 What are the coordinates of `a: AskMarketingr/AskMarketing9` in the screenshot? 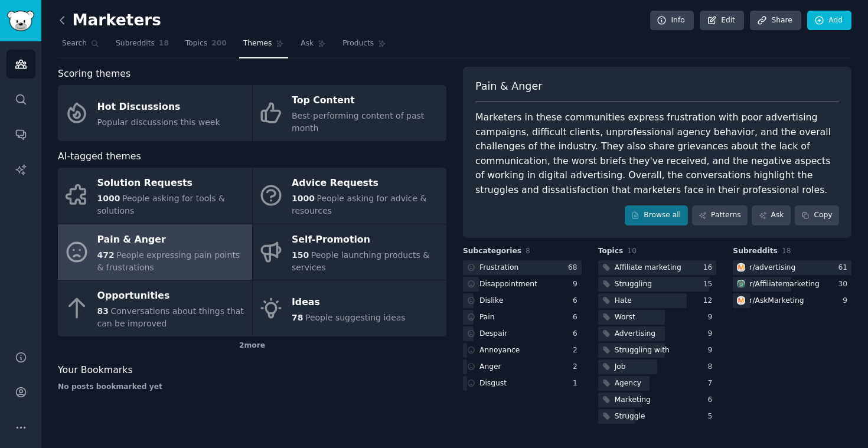 It's located at (792, 300).